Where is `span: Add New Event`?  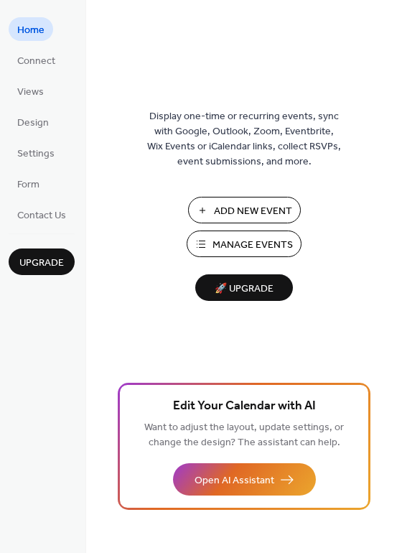
span: Add New Event is located at coordinates (253, 211).